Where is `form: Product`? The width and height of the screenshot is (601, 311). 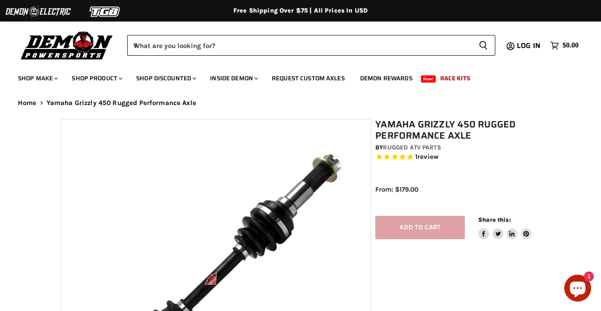 form: Product is located at coordinates (311, 45).